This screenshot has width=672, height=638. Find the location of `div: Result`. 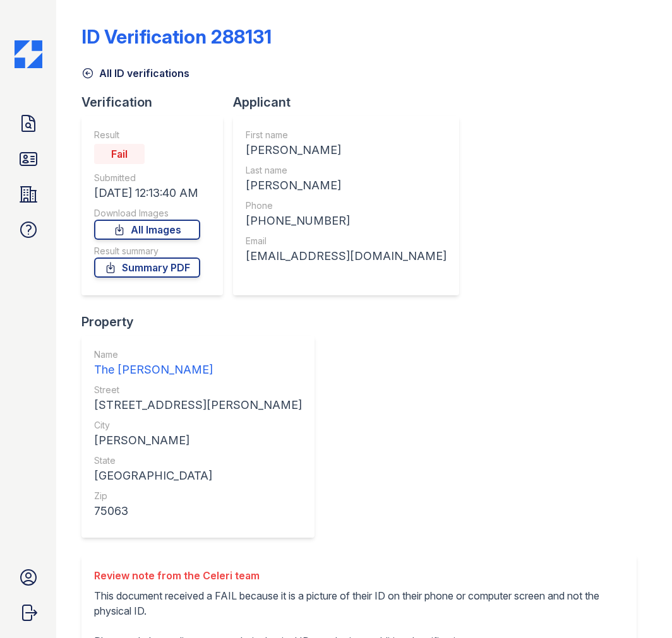

div: Result is located at coordinates (147, 135).